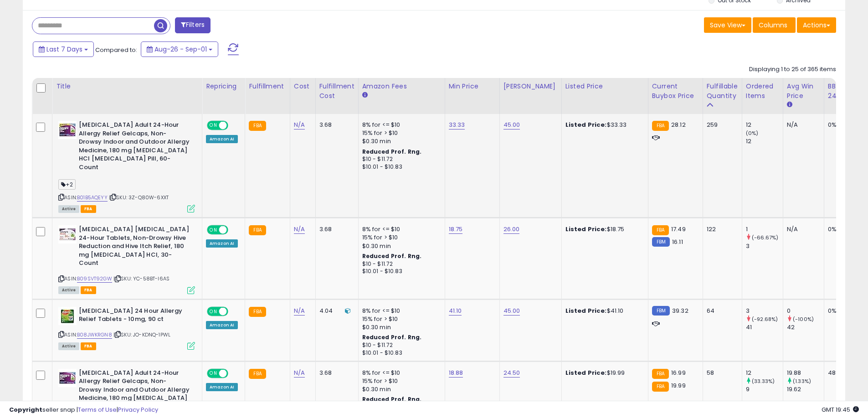 The height and width of the screenshot is (419, 868). I want to click on div: Current Buybox Price, so click(675, 91).